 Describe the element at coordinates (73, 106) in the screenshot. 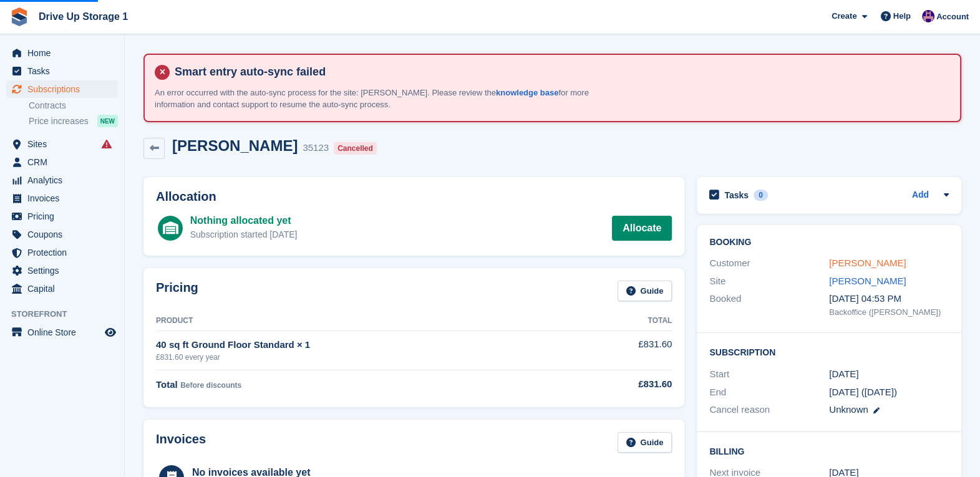

I see `a: Contracts` at that location.